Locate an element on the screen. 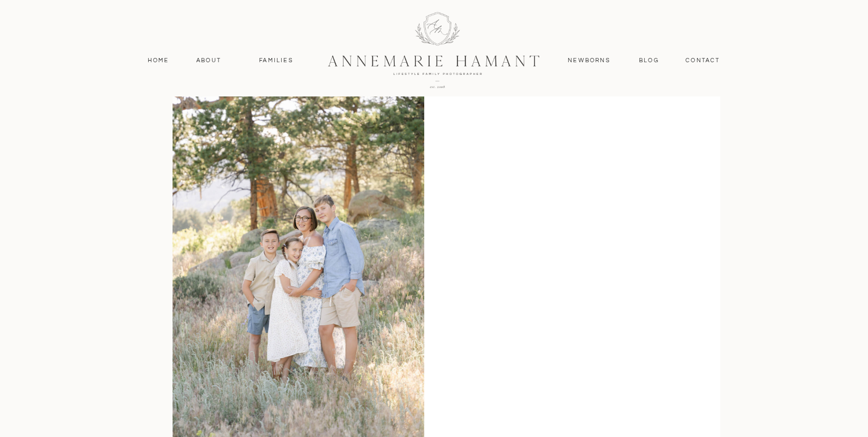  a: Blog is located at coordinates (649, 61).